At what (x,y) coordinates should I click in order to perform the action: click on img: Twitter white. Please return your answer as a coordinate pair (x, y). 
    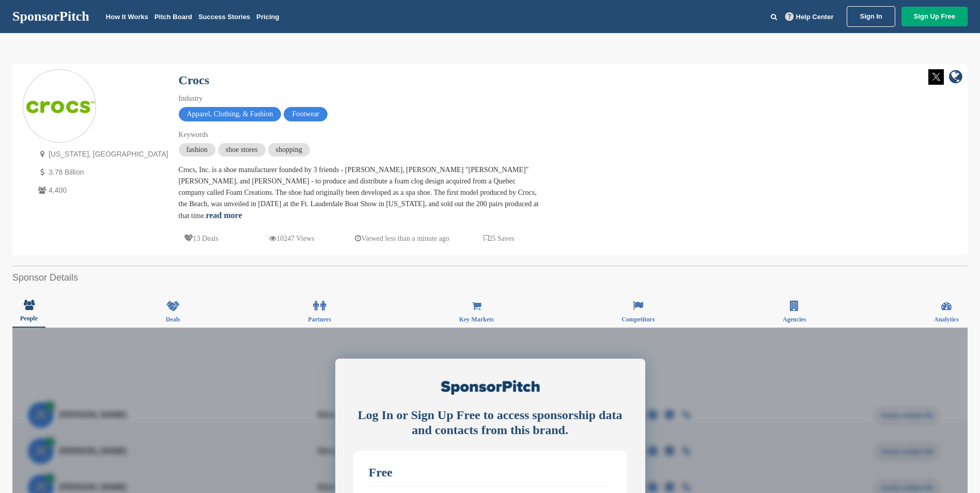
    Looking at the image, I should click on (936, 77).